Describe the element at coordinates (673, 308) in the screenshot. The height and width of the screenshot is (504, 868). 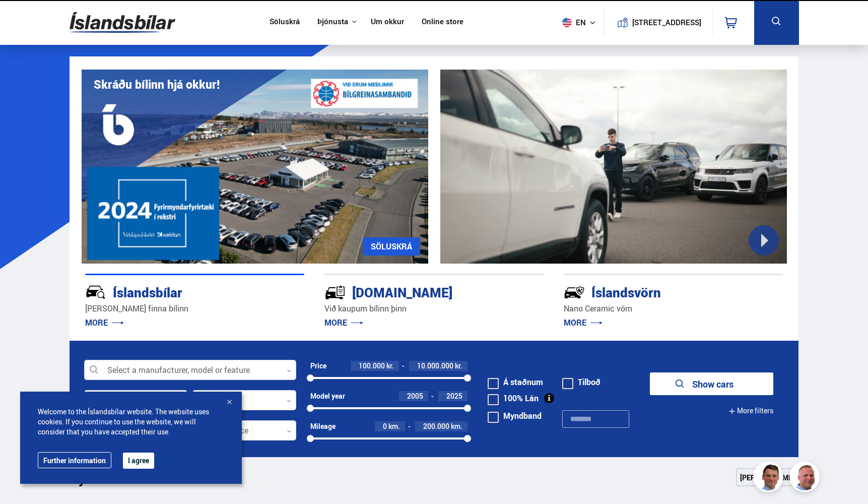
I see `p: Nano Ceramic vörn` at that location.